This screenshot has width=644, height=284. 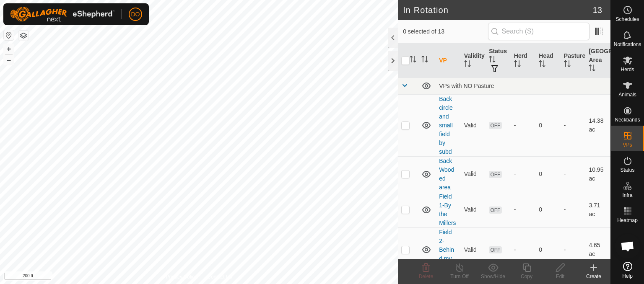 What do you see at coordinates (449, 61) in the screenshot?
I see `th: VP` at bounding box center [449, 61].